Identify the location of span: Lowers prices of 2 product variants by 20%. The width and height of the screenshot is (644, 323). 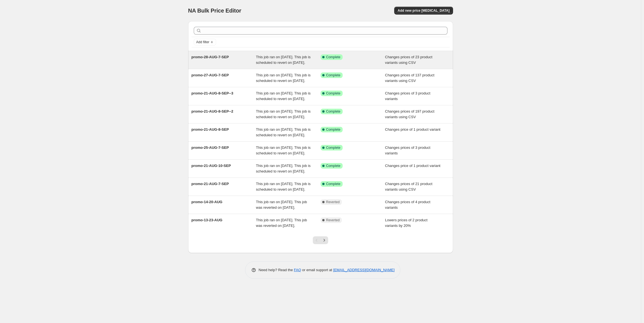
(406, 223).